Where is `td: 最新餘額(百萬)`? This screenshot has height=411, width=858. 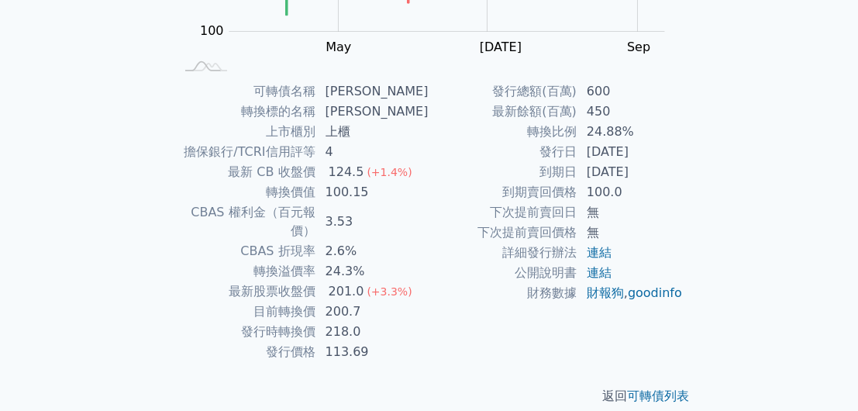 td: 最新餘額(百萬) is located at coordinates (503, 112).